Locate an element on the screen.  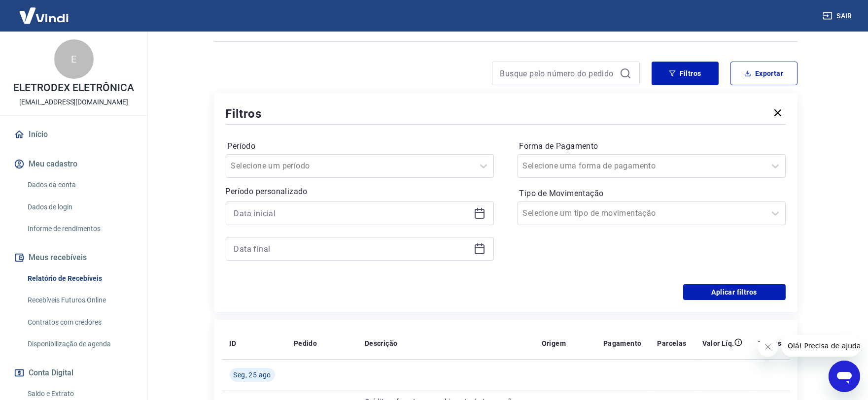
button: Meu cadastro is located at coordinates (73, 164).